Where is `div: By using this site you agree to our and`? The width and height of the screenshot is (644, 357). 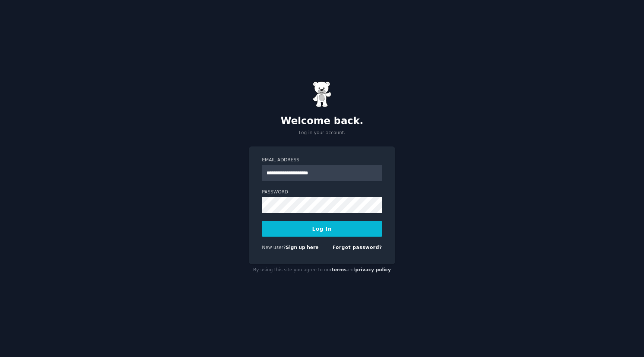 div: By using this site you agree to our and is located at coordinates (322, 271).